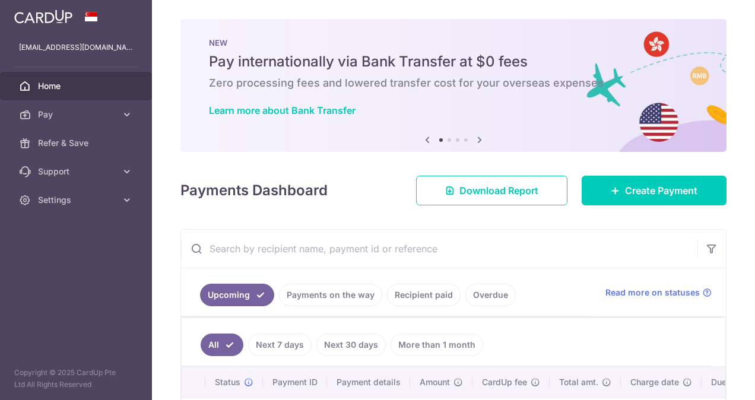  Describe the element at coordinates (654, 190) in the screenshot. I see `a: Create Payment` at that location.